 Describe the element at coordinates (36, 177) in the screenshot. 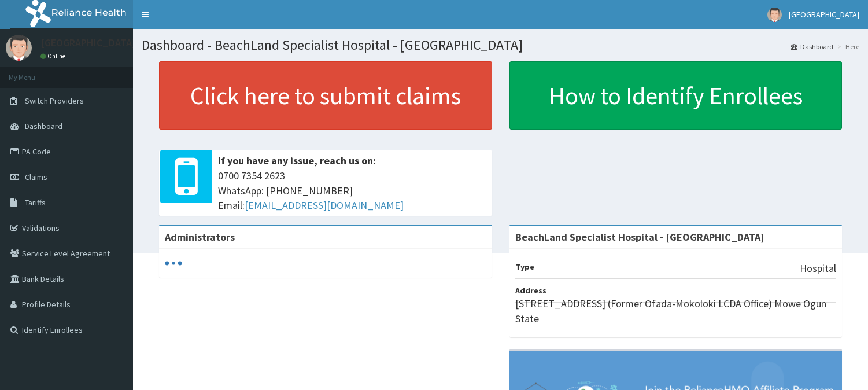

I see `span: Claims` at that location.